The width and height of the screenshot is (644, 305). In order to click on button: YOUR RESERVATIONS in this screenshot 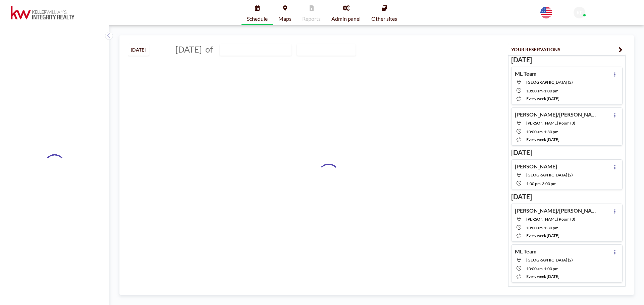, I will do `click(567, 49)`.